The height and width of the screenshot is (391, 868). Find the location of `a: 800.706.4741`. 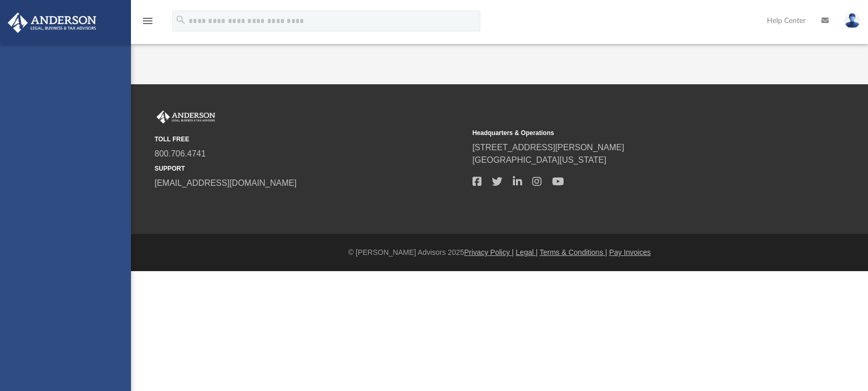

a: 800.706.4741 is located at coordinates (180, 153).